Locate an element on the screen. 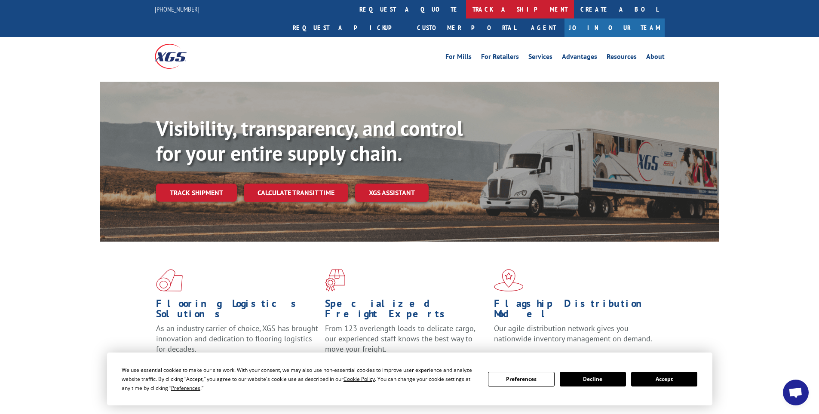 Image resolution: width=819 pixels, height=414 pixels. button: Accept is located at coordinates (665, 379).